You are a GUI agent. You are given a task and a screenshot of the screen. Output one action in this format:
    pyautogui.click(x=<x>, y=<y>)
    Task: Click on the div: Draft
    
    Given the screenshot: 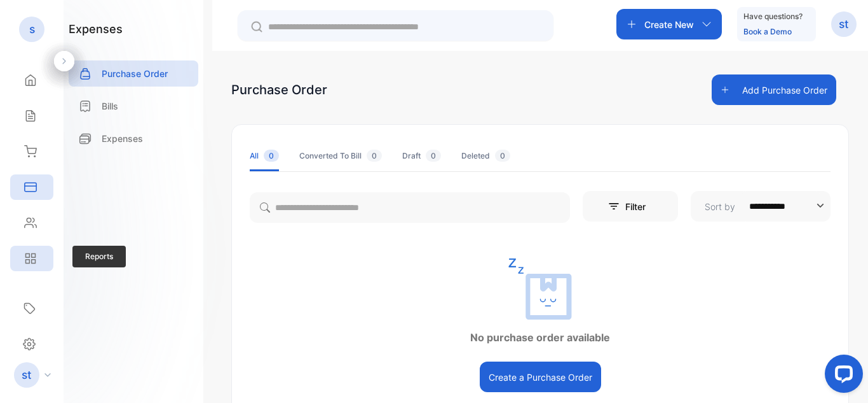 What is the action you would take?
    pyautogui.click(x=422, y=156)
    